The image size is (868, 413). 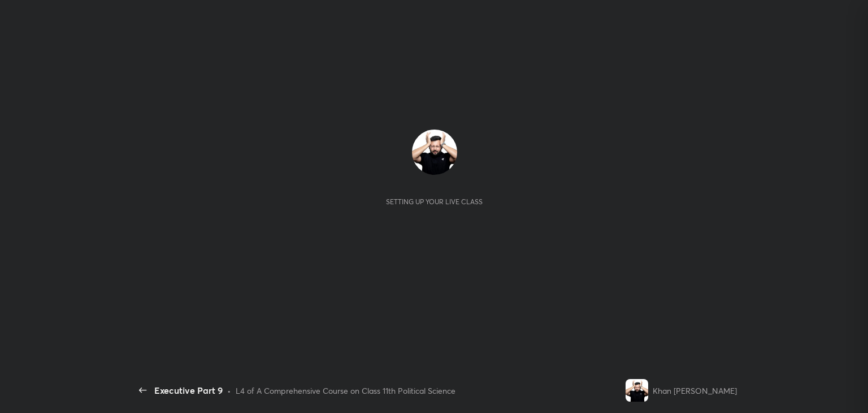 What do you see at coordinates (345, 390) in the screenshot?
I see `div: L4 of A Comprehensive Course on Class 11th Political Science` at bounding box center [345, 390].